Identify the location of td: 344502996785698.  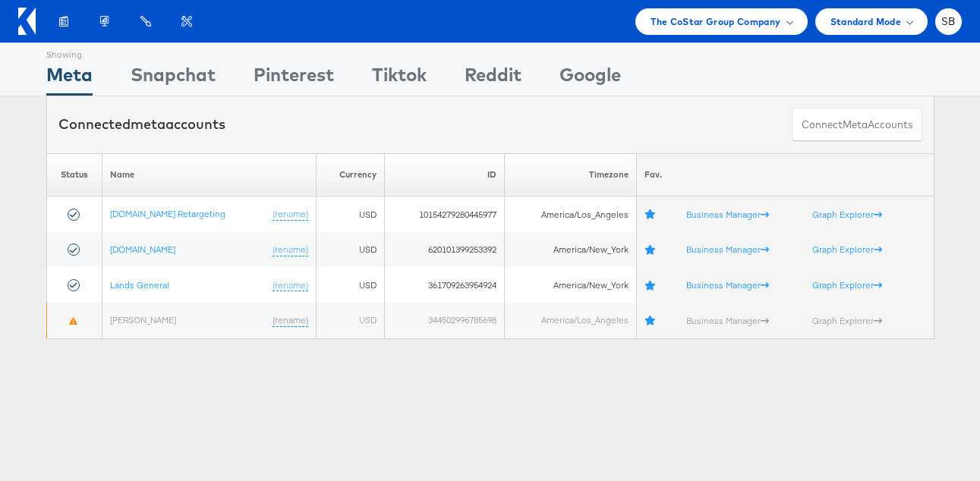
(444, 320).